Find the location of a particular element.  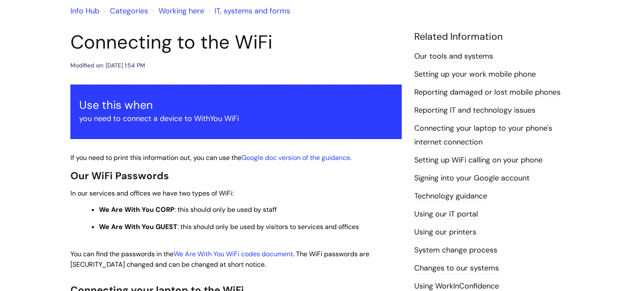

h4: Related Information is located at coordinates (494, 37).